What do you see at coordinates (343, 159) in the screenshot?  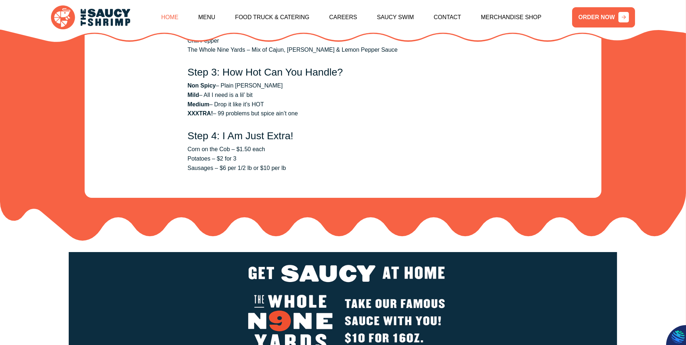 I see `li: Potatoes – $2 for 3` at bounding box center [343, 159].